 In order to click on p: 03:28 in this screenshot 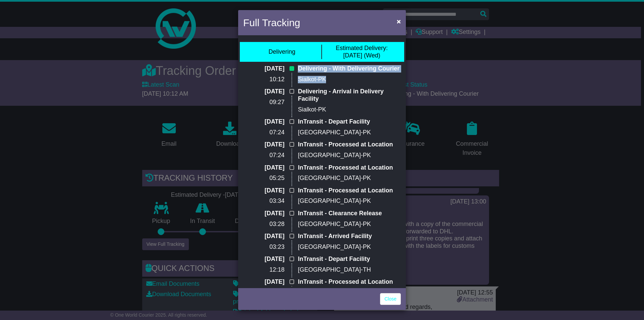, I will do `click(263, 224)`.